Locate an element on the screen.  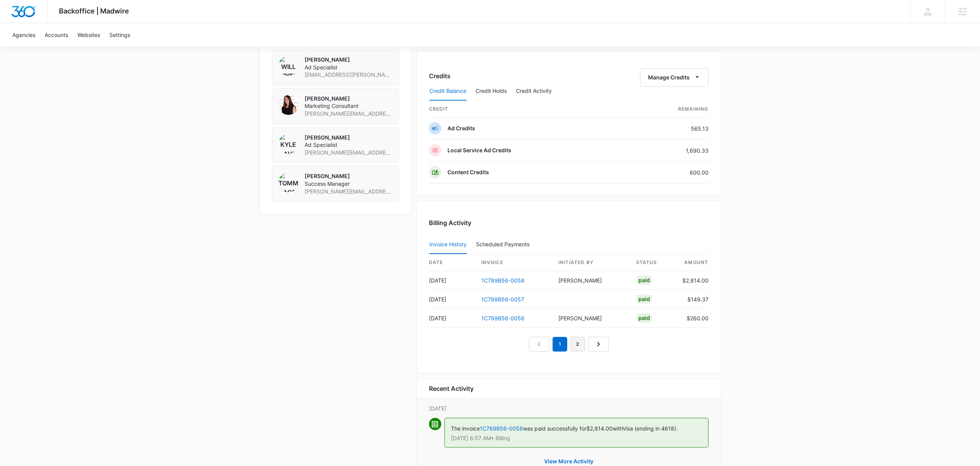
p: Ad Credits is located at coordinates (462, 128).